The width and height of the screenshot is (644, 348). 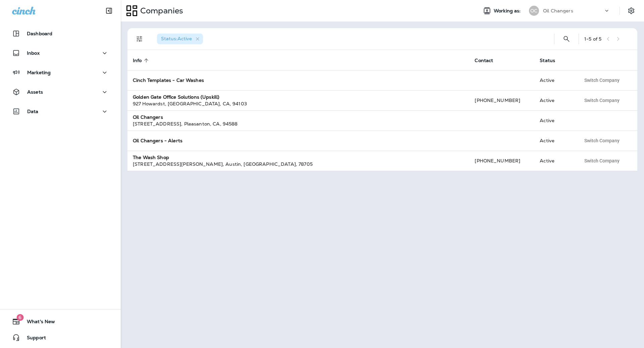 What do you see at coordinates (139, 39) in the screenshot?
I see `button: Filters` at bounding box center [139, 39].